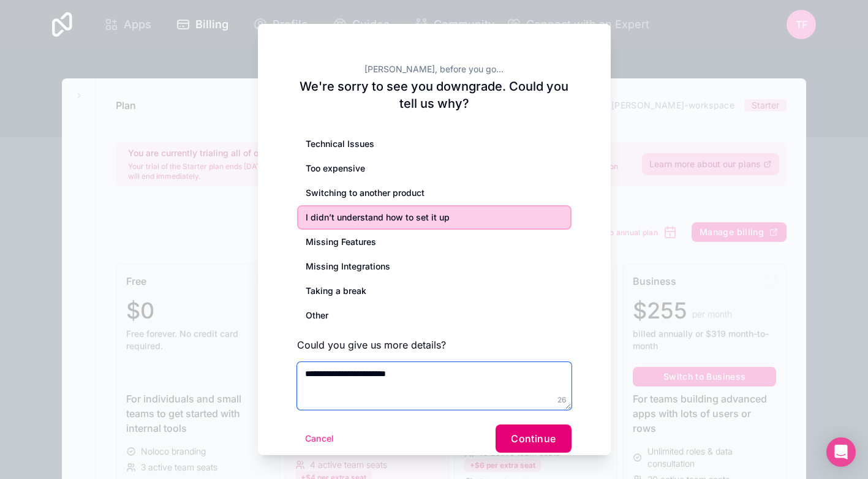 The height and width of the screenshot is (479, 868). Describe the element at coordinates (434, 291) in the screenshot. I see `div: Taking a break` at that location.